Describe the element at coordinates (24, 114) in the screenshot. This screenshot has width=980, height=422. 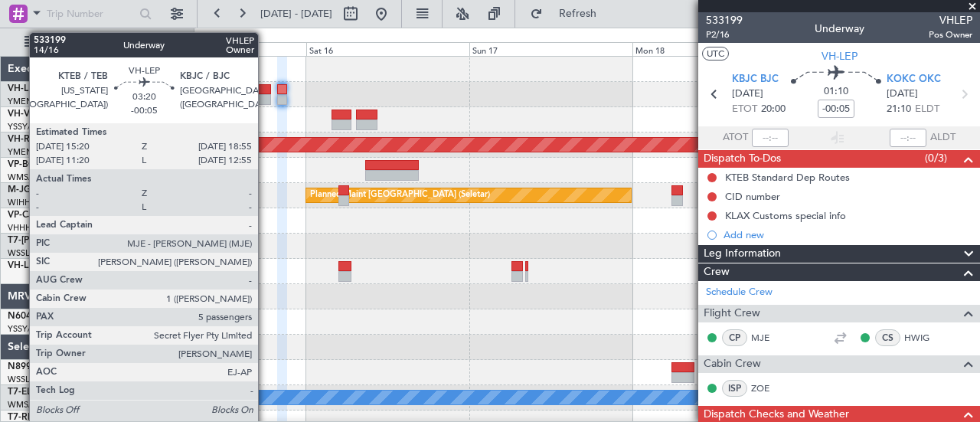
I see `span: VH-VSK` at that location.